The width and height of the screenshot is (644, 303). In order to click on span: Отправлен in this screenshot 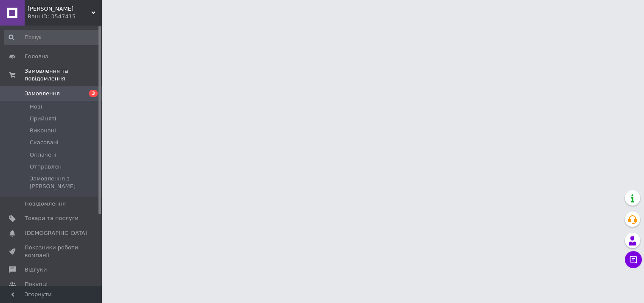, I will do `click(45, 167)`.